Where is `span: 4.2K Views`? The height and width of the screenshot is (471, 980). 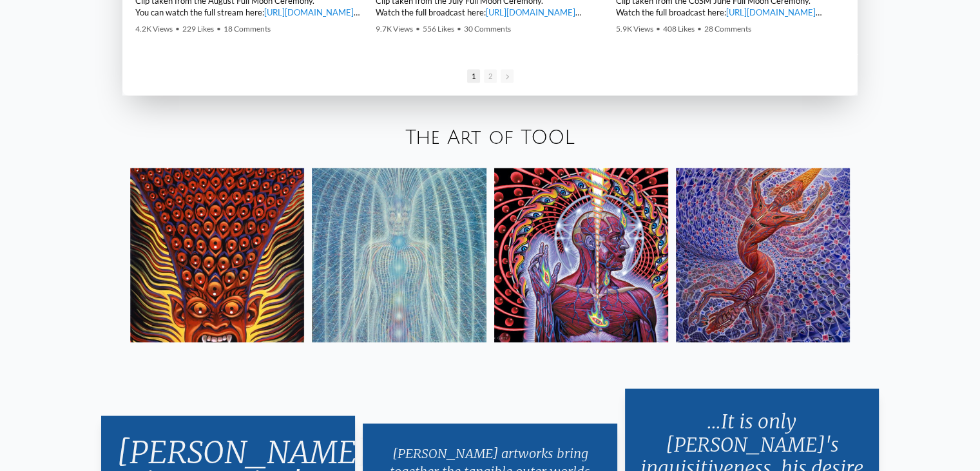
span: 4.2K Views is located at coordinates (154, 28).